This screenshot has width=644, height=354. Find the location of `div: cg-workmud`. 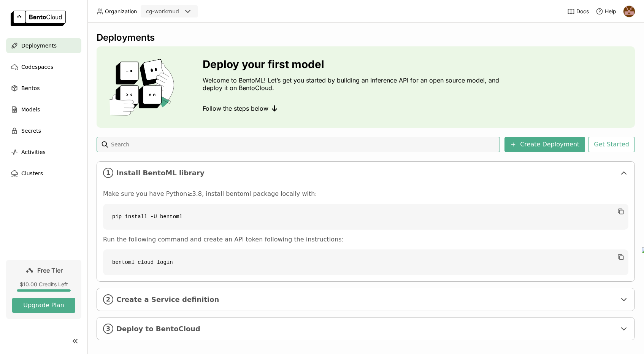

div: cg-workmud is located at coordinates (162, 11).